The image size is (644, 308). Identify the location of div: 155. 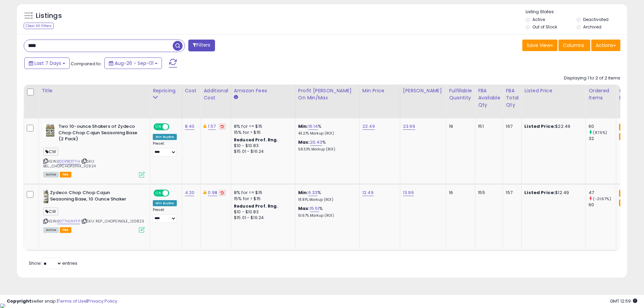
(488, 193).